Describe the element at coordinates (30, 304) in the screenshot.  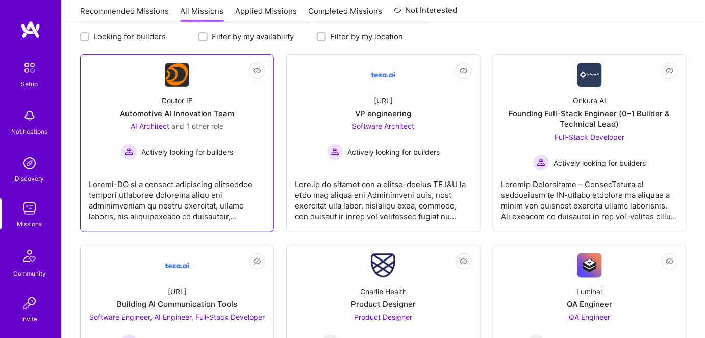
I see `img: Invite` at that location.